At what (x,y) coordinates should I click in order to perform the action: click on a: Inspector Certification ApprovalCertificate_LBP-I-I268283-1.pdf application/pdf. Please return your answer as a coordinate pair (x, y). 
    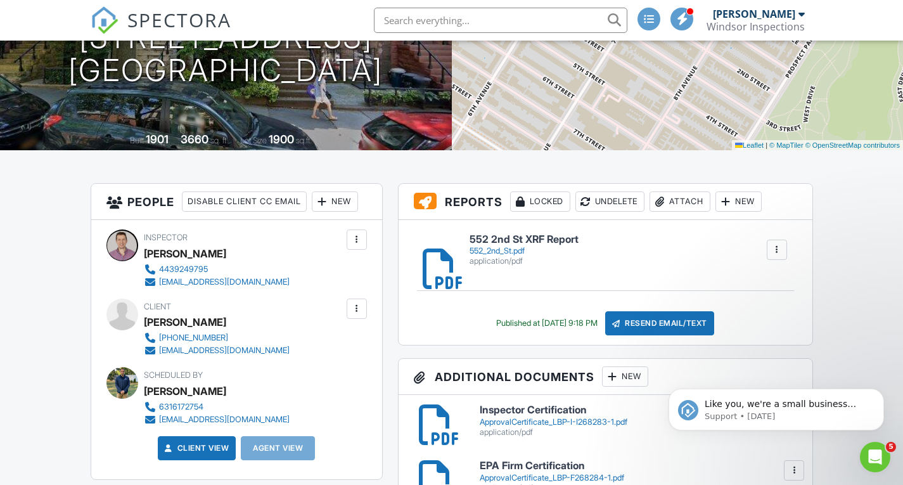
    Looking at the image, I should click on (638, 420).